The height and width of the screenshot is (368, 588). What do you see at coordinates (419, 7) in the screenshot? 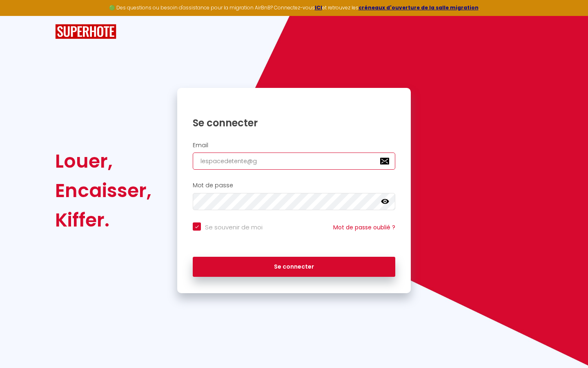
I see `a: créneaux d'ouverture de la salle migration` at bounding box center [419, 7].